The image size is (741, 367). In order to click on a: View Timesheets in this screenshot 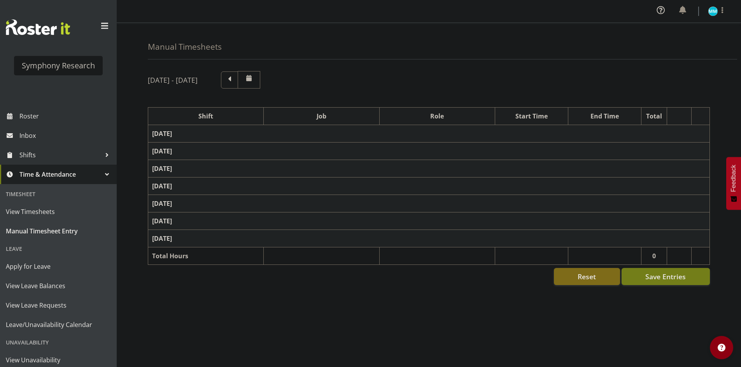, I will do `click(58, 212)`.